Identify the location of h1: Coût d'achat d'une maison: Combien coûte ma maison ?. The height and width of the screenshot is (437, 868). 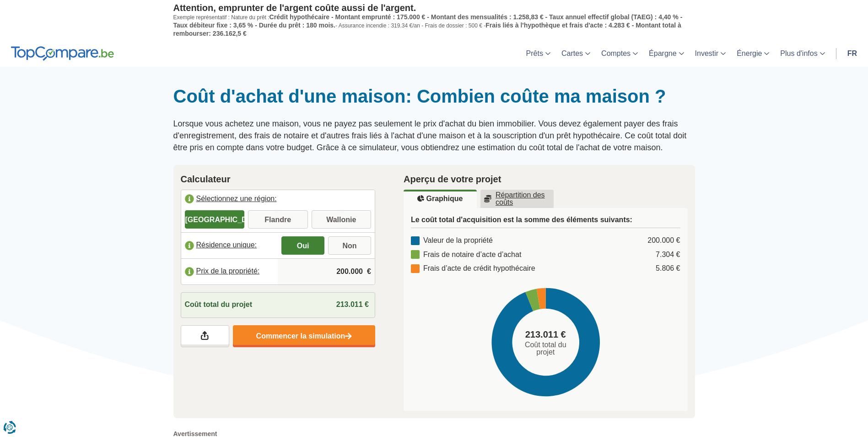
(434, 96).